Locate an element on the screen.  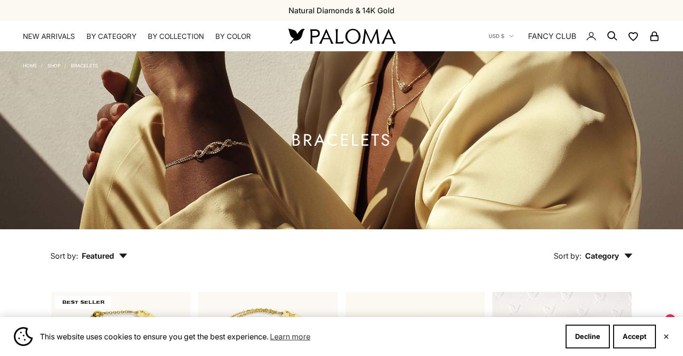
button: Accept is located at coordinates (634, 337).